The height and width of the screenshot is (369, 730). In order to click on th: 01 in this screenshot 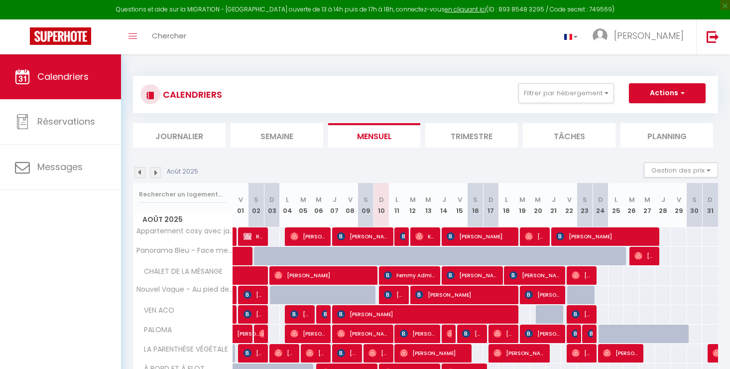, I will do `click(241, 205)`.